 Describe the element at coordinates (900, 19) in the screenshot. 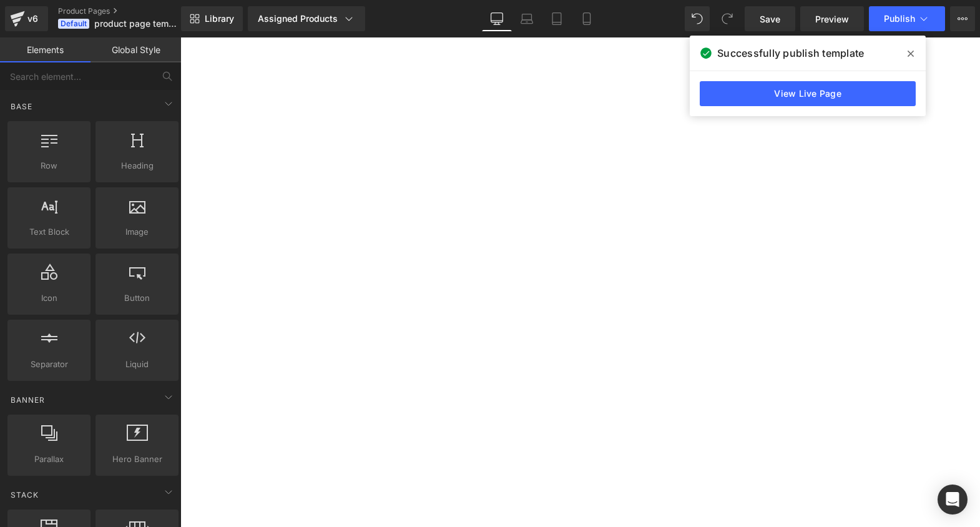

I see `span: Publish` at that location.